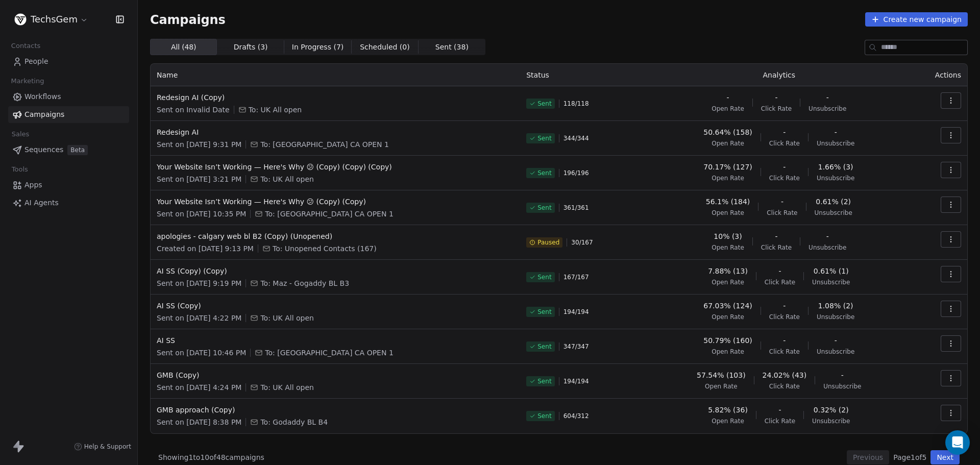 The width and height of the screenshot is (980, 465). I want to click on span: AI SS, so click(335, 340).